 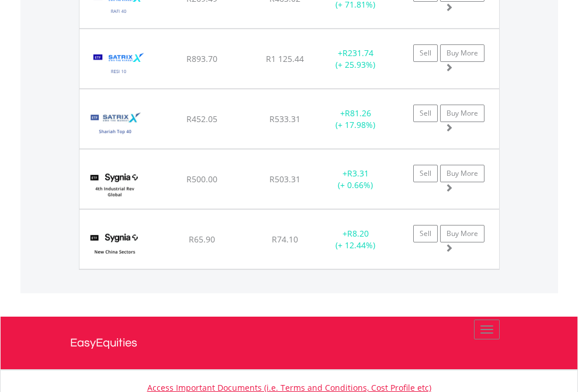 What do you see at coordinates (118, 64) in the screenshot?
I see `img: TFSA.STXRES.png` at bounding box center [118, 64].